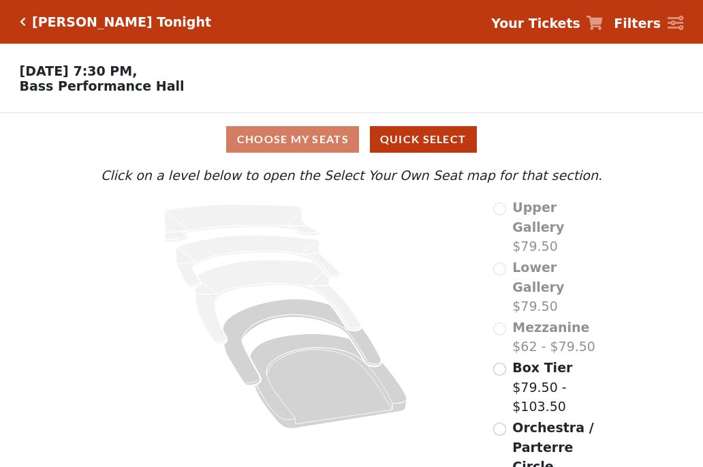  What do you see at coordinates (542, 367) in the screenshot?
I see `span: Box Tier` at bounding box center [542, 367].